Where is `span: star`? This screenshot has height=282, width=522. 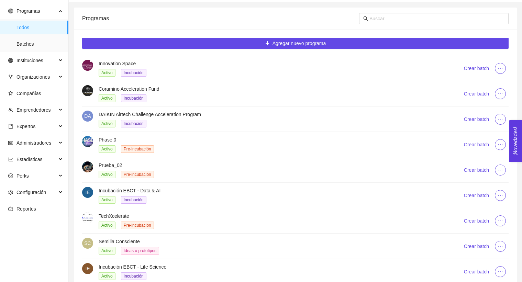
span: star is located at coordinates (11, 94).